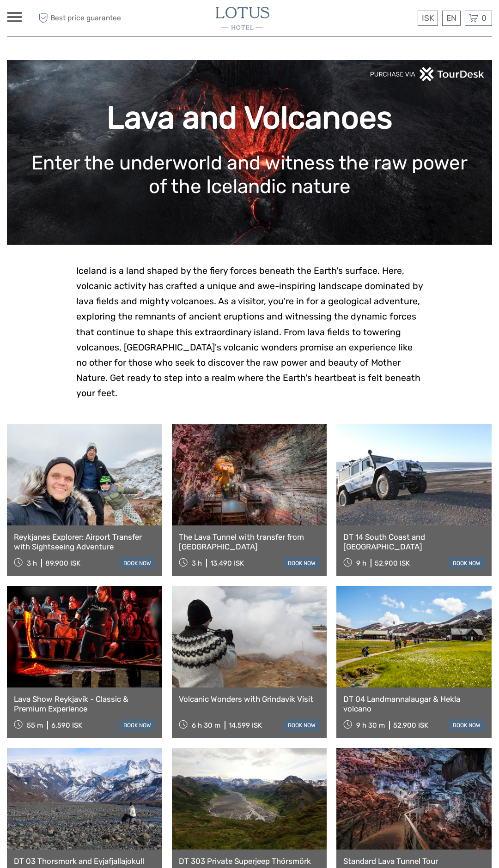 This screenshot has width=499, height=868. What do you see at coordinates (85, 541) in the screenshot?
I see `a: Reykjanes Explorer: Airport Transfer with Sightseeing Adventure` at bounding box center [85, 541].